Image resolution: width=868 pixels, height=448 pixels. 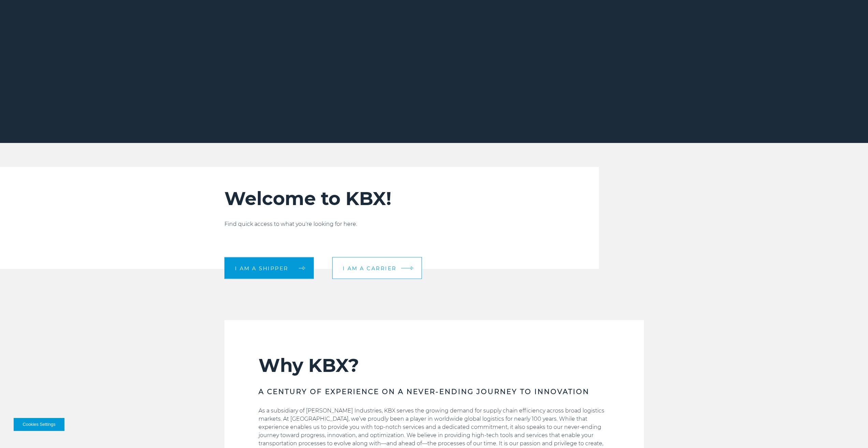 What do you see at coordinates (420, 224) in the screenshot?
I see `p: Find quick access to what you're looking for here.` at bounding box center [420, 224].